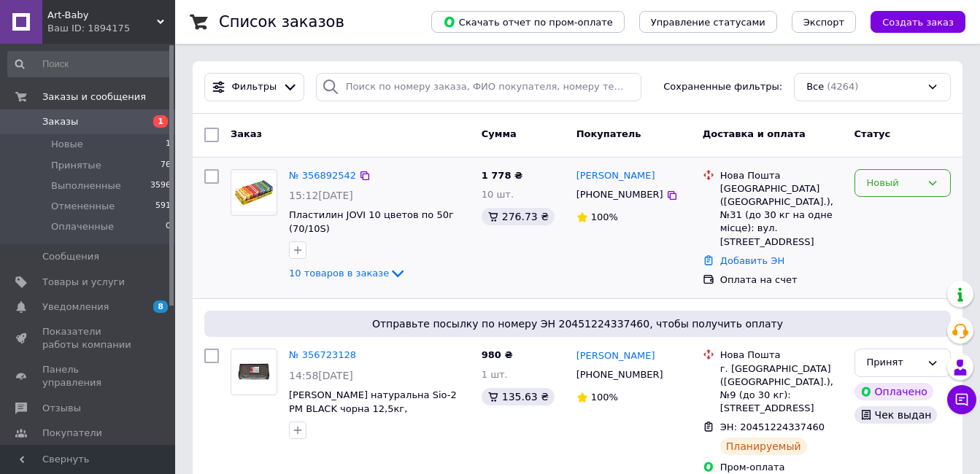 The width and height of the screenshot is (980, 474). What do you see at coordinates (527, 22) in the screenshot?
I see `button: Скачать отчет по пром-оплате` at bounding box center [527, 22].